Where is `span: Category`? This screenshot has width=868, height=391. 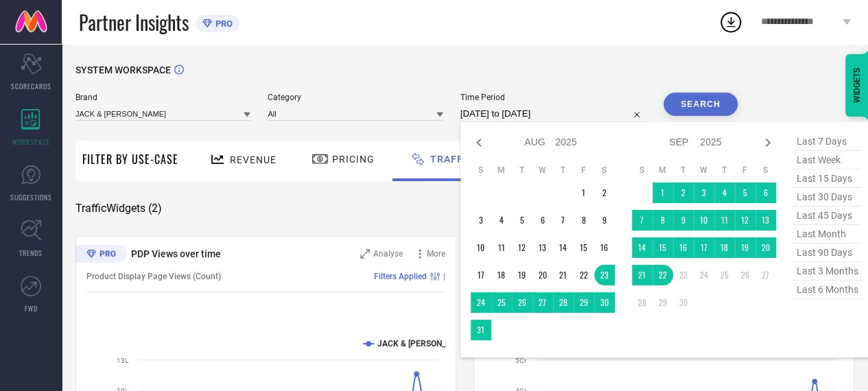 span: Category is located at coordinates (354, 97).